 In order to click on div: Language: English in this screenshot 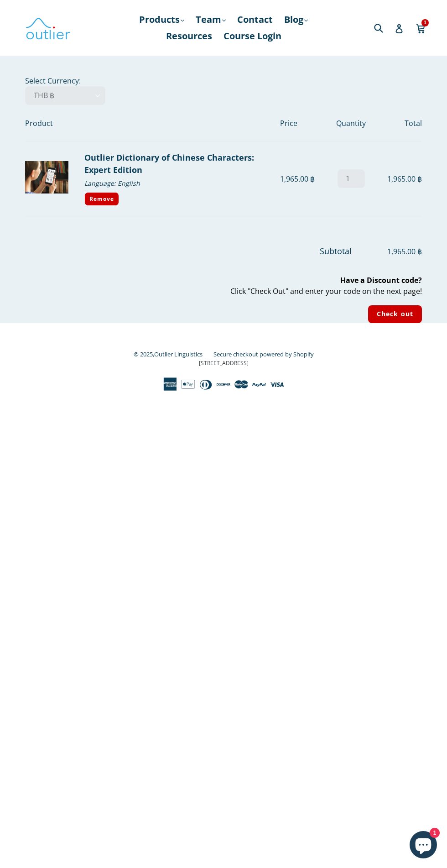, I will do `click(179, 183)`.